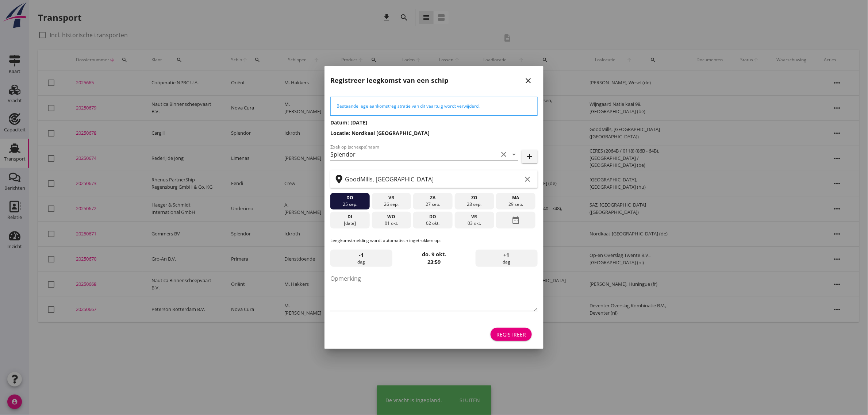 Image resolution: width=868 pixels, height=415 pixels. What do you see at coordinates (475, 197) in the screenshot?
I see `div: zo` at bounding box center [475, 197].